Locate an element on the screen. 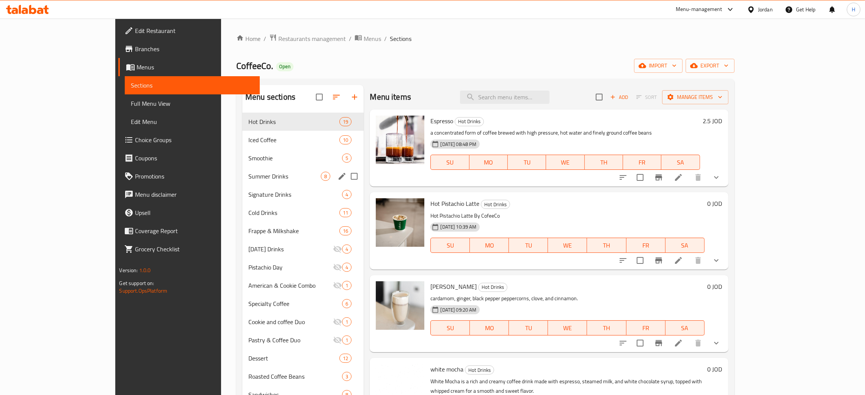 This screenshot has height=395, width=865. span: Grocery Checklist is located at coordinates (194, 249).